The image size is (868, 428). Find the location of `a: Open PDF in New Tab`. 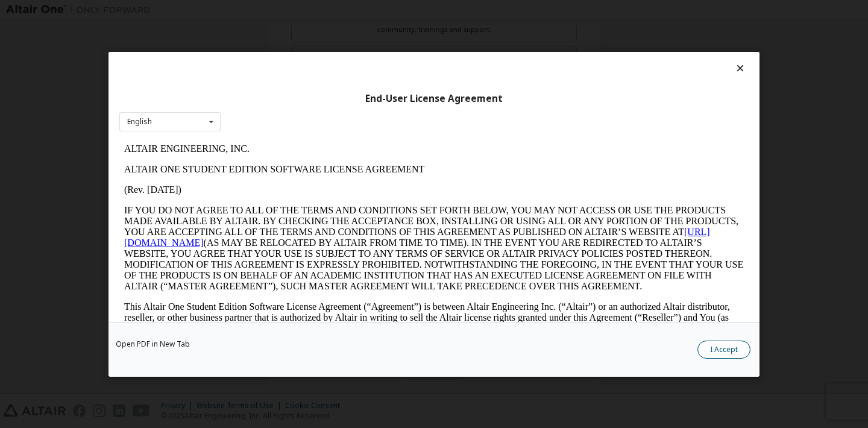

a: Open PDF in New Tab is located at coordinates (153, 344).